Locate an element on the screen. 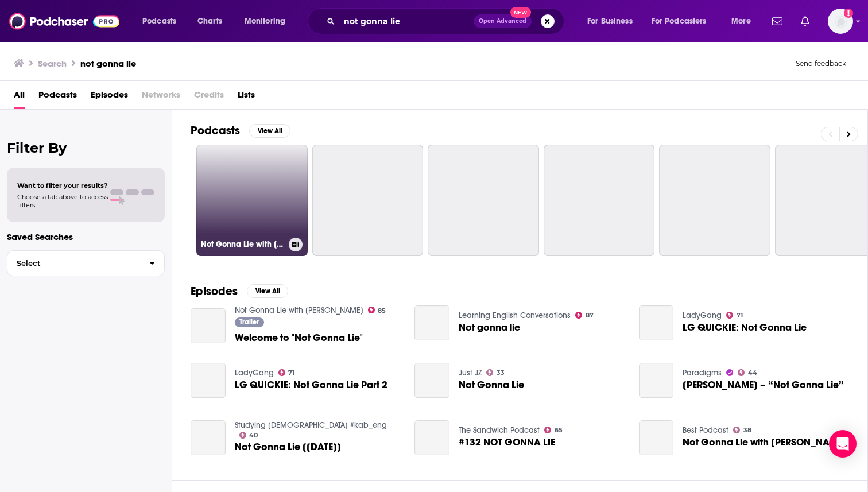 This screenshot has width=868, height=492. span: Choose a tab above to access filters. is located at coordinates (62, 201).